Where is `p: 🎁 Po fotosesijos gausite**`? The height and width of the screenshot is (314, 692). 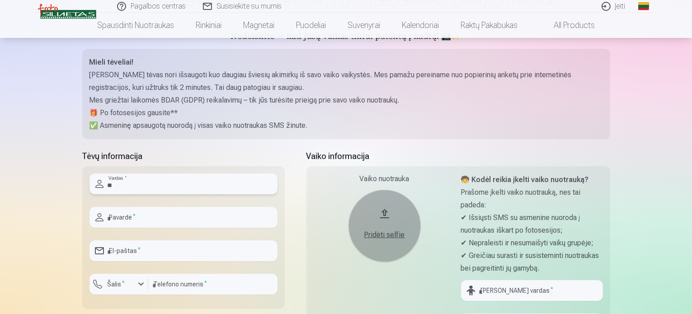 p: 🎁 Po fotosesijos gausite** is located at coordinates (346, 113).